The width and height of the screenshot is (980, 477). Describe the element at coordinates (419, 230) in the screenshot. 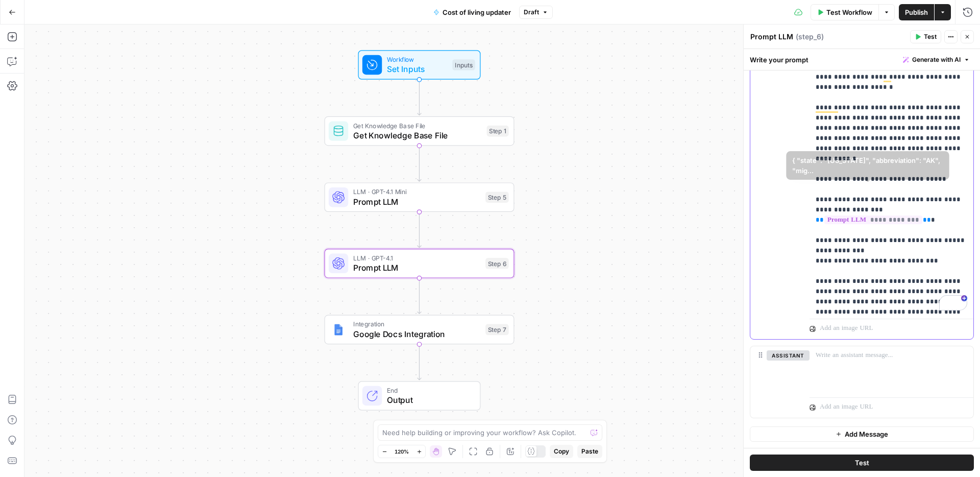

I see `g: Edge from step_5 to step_6` at that location.